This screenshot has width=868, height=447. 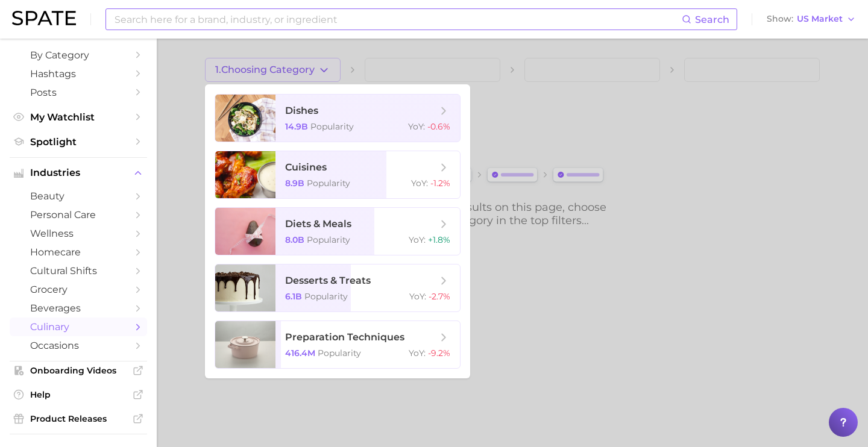 I want to click on span: Posts, so click(x=78, y=92).